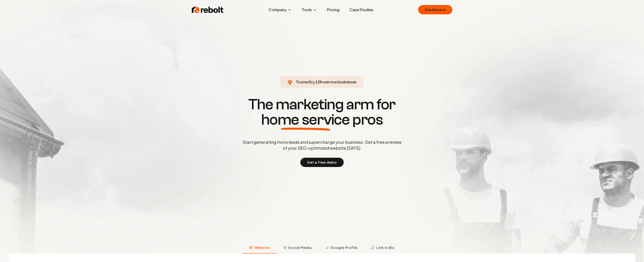 Image resolution: width=644 pixels, height=262 pixels. What do you see at coordinates (208, 10) in the screenshot?
I see `img: Rebolt Logo` at bounding box center [208, 10].